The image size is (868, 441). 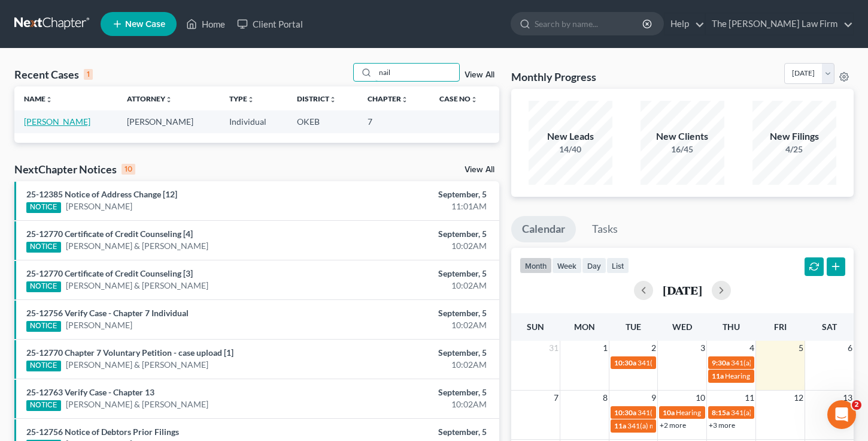 I want to click on a: Home, so click(x=206, y=24).